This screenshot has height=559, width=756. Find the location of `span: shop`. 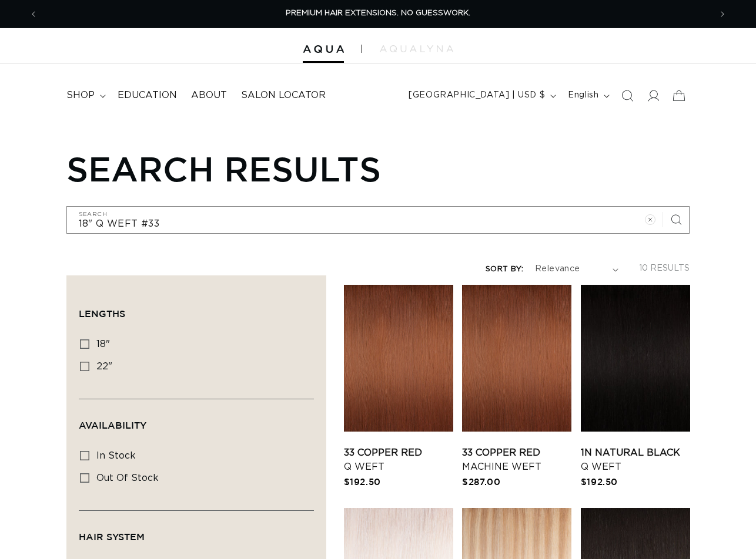

span: shop is located at coordinates (80, 95).